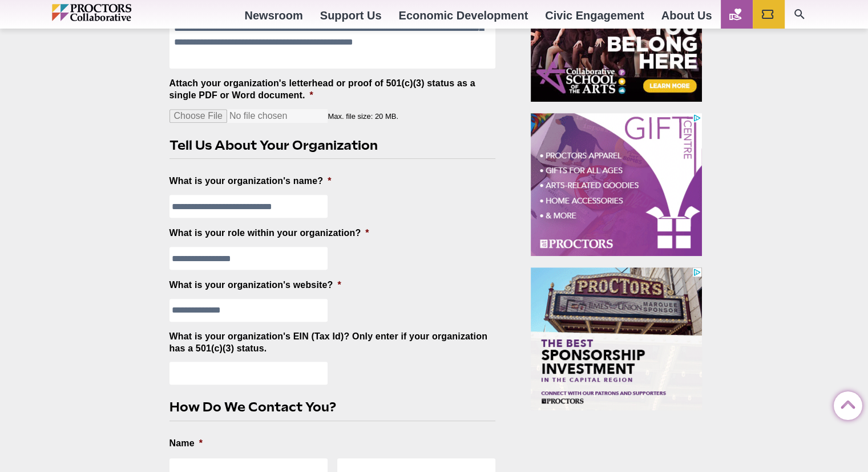  I want to click on label: What is your role within your organization?, so click(269, 233).